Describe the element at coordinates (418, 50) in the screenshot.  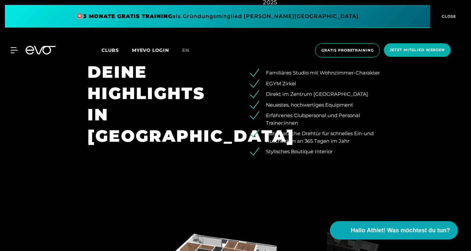
I see `span: Jetzt Mitglied werden` at that location.